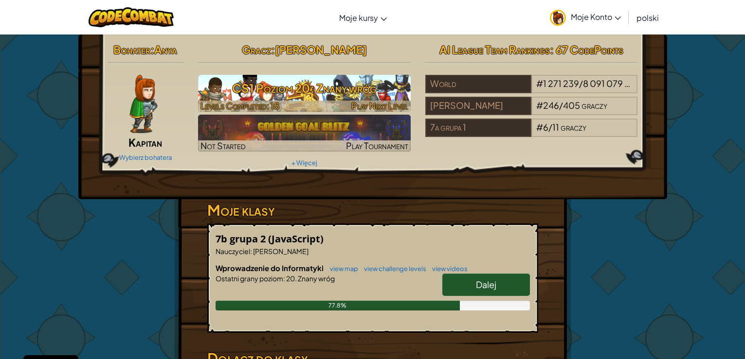 The image size is (745, 359). What do you see at coordinates (545, 127) in the screenshot?
I see `span: 6` at bounding box center [545, 127].